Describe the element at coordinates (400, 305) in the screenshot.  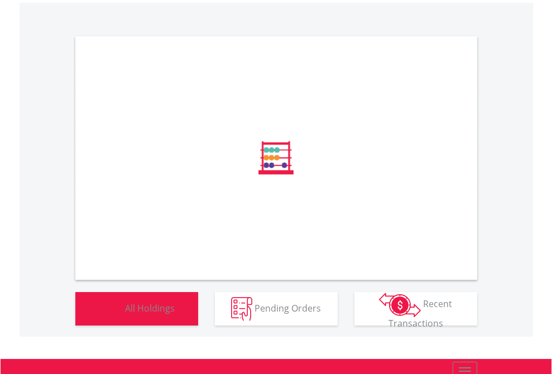
I see `img: transactions-zar-wht.png` at that location.